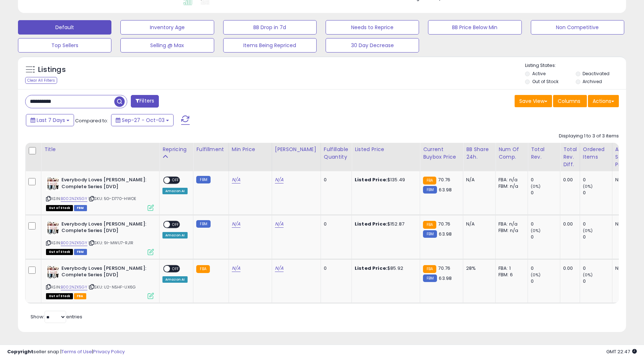  I want to click on span: | SKU: 9I-MWU7-RJ1R, so click(111, 243).